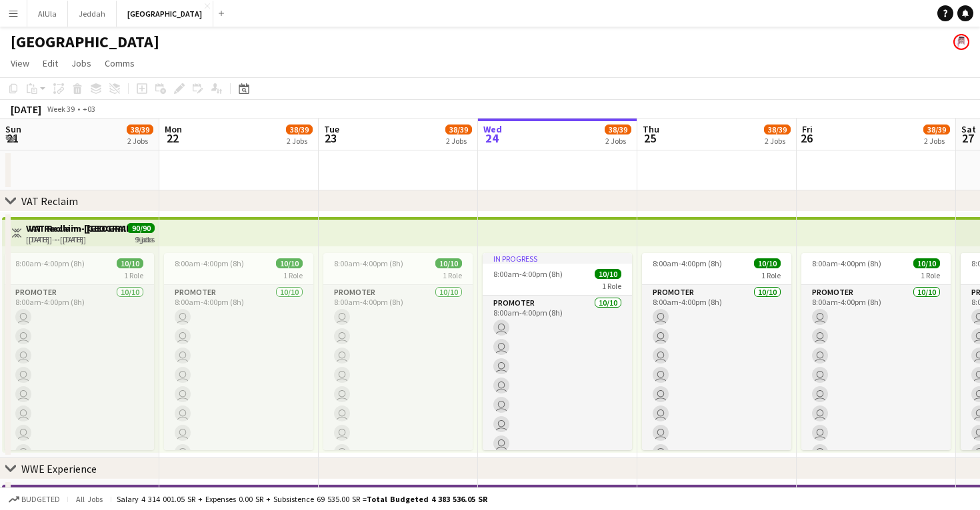 This screenshot has height=510, width=980. What do you see at coordinates (331, 138) in the screenshot?
I see `span: 23` at bounding box center [331, 138].